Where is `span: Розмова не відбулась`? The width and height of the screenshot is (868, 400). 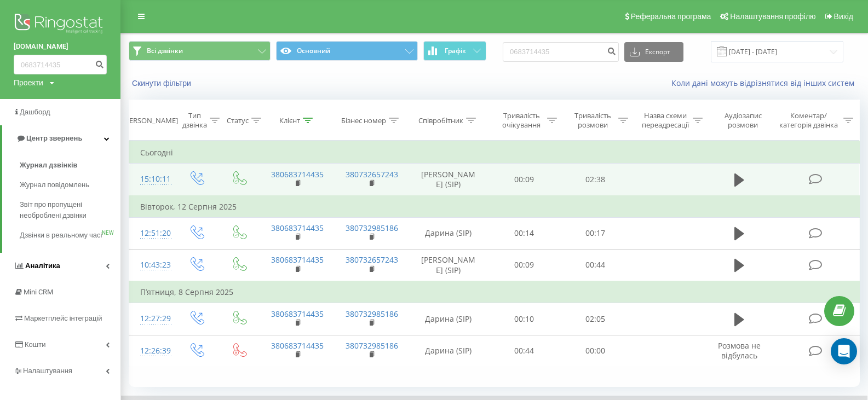 span: Розмова не відбулась is located at coordinates (739, 350).